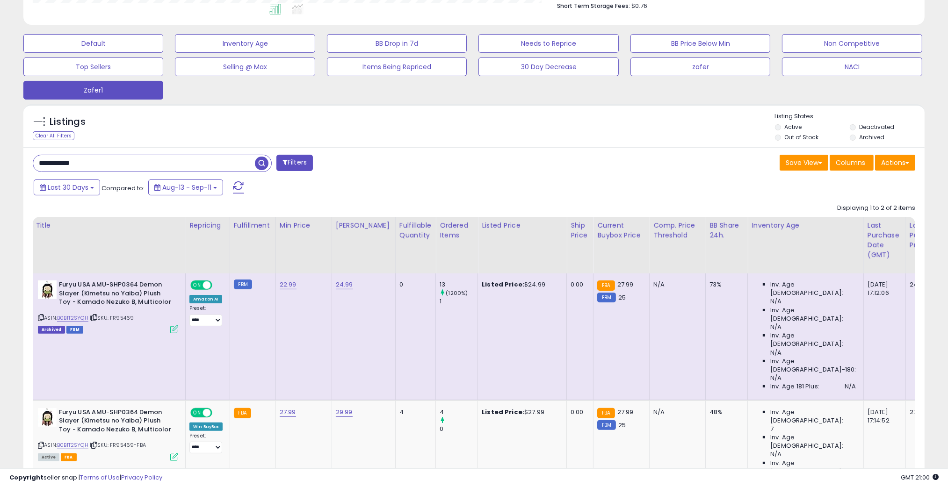 This screenshot has height=487, width=948. I want to click on span: Columns, so click(850, 163).